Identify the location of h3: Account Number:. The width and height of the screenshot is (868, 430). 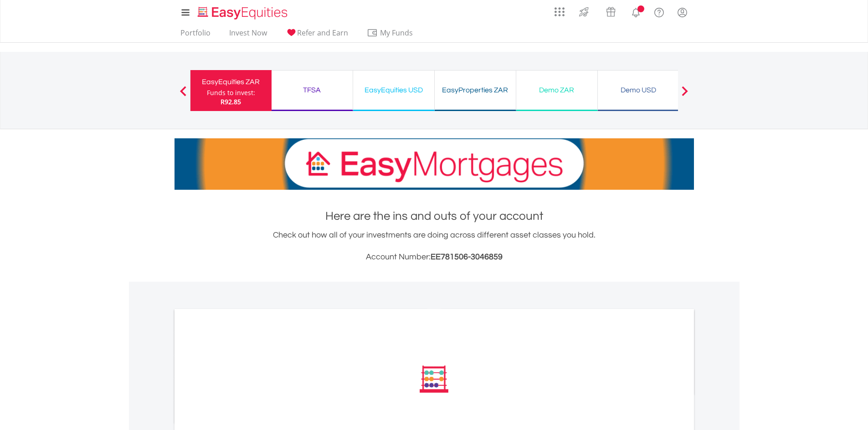
(434, 257).